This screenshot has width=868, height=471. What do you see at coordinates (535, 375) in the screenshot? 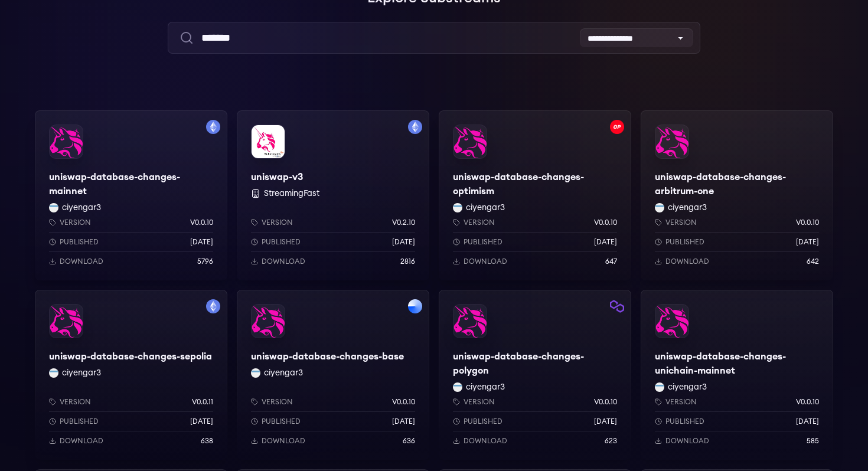
I see `a: Filter by polygon networkuniswap-database-changes-polygonuniswap-database-changes-polygonciyengar...` at bounding box center [535, 375].